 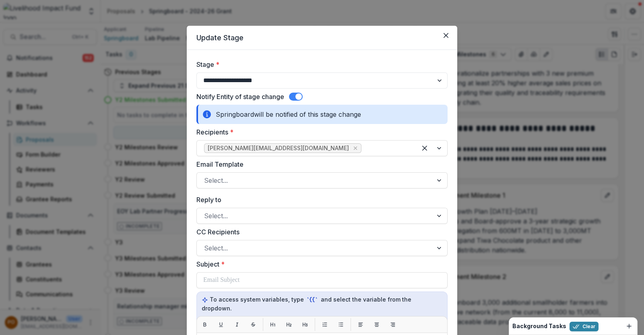 I want to click on div: Clear selected options, so click(x=425, y=148).